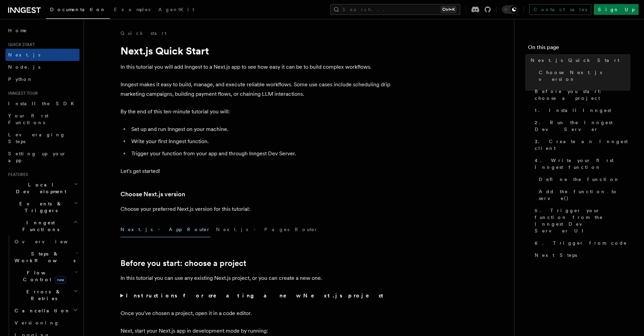  Describe the element at coordinates (132, 9) in the screenshot. I see `span: Examples` at that location.